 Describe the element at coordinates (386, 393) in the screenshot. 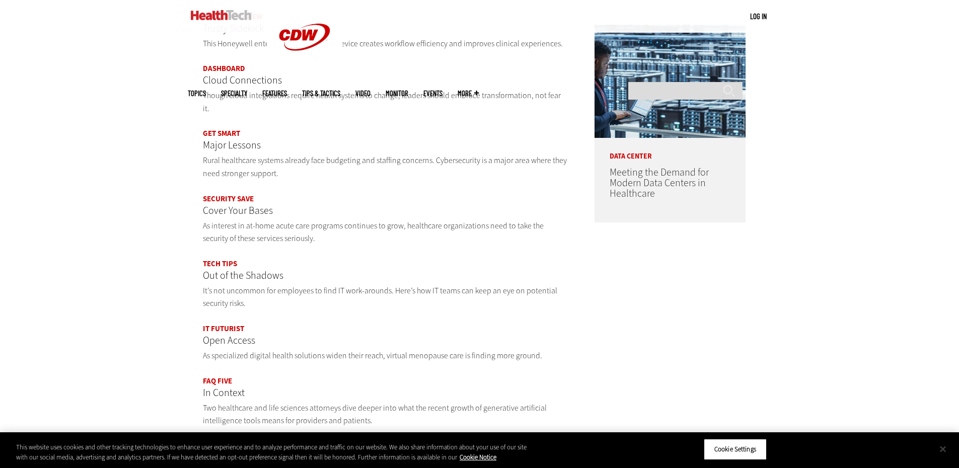

I see `a: In Context` at that location.